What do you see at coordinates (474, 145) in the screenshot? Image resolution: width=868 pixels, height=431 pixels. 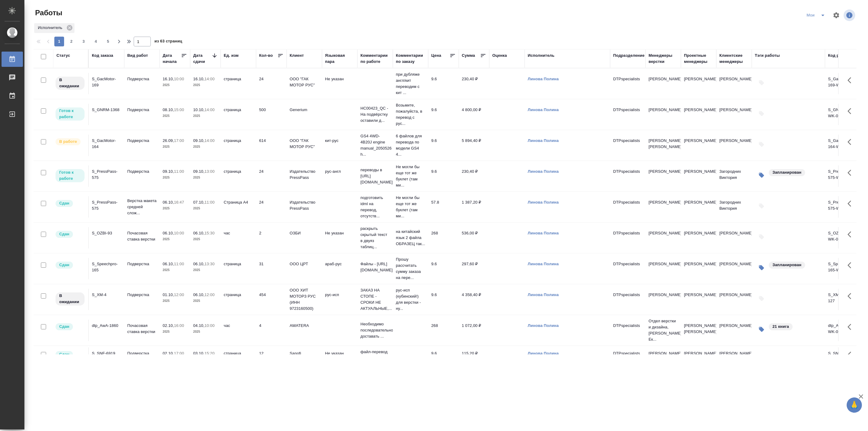 I see `td: 5 894,40 ₽` at bounding box center [474, 145].